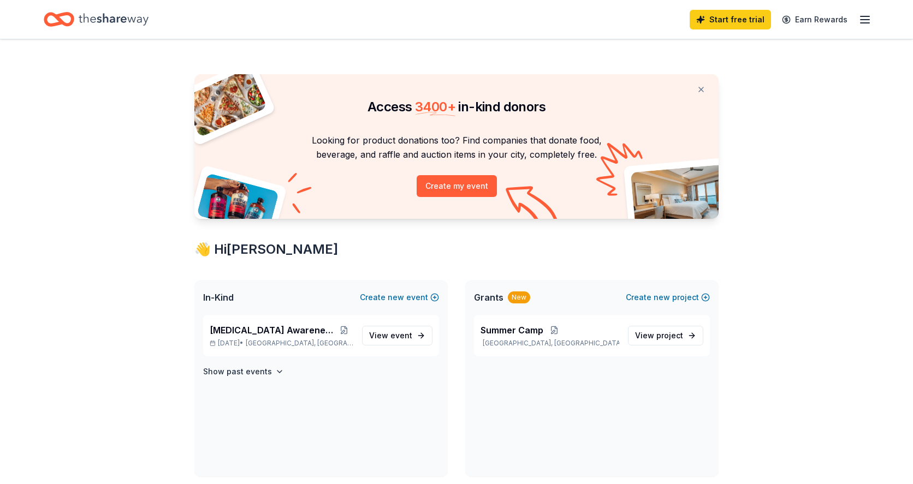  Describe the element at coordinates (397, 336) in the screenshot. I see `a: View event` at that location.